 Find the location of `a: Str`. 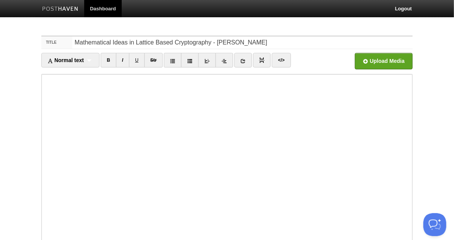

a: Str is located at coordinates (154, 60).